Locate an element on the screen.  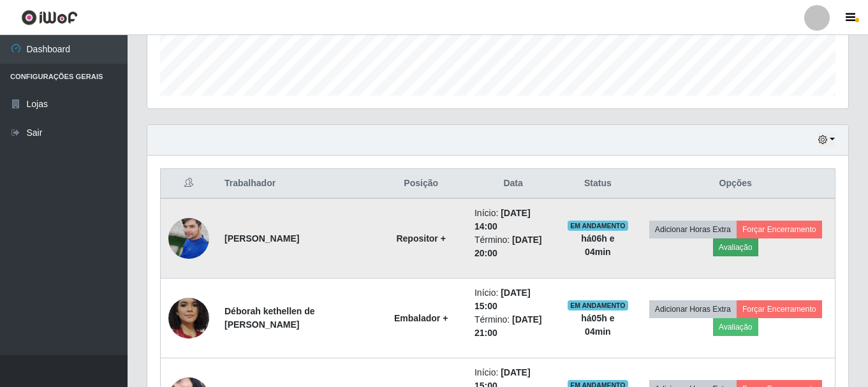
th: Posição is located at coordinates (421, 183).